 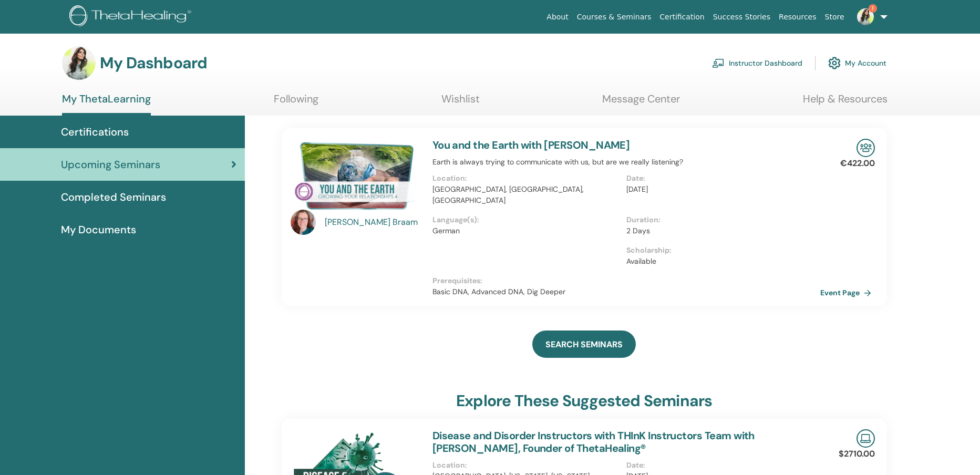 I want to click on p: €422.00, so click(x=858, y=164).